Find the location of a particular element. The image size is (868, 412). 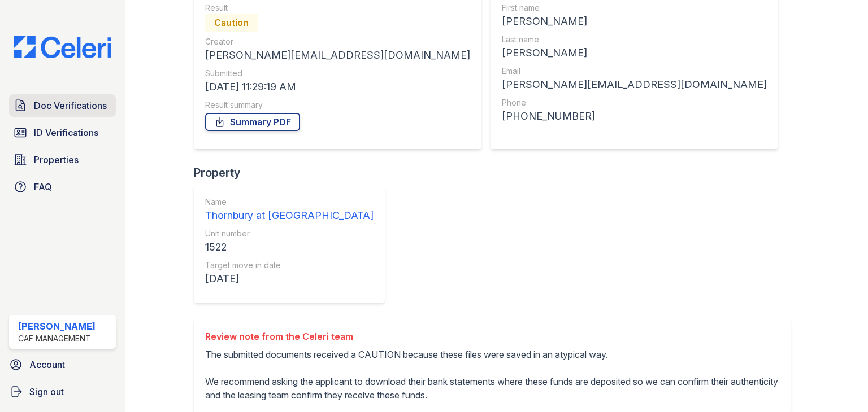

div: Review note from the Celeri team is located at coordinates (492, 336).